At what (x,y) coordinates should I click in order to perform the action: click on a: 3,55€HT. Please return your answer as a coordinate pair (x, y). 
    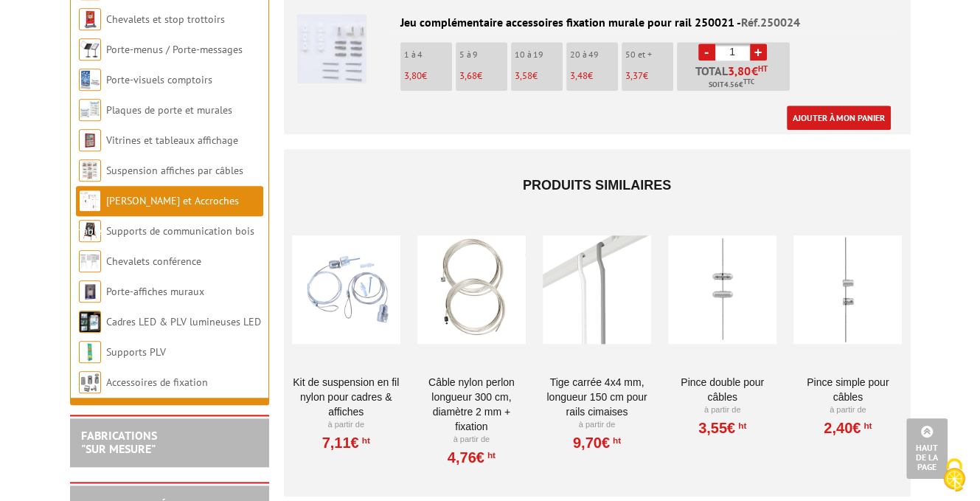
    Looking at the image, I should click on (722, 428).